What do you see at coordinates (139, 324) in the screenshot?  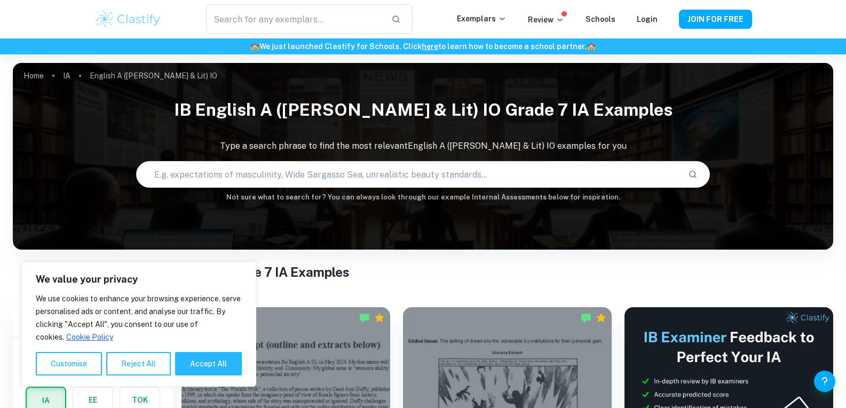 I see `div: We value your privacy` at bounding box center [139, 324].